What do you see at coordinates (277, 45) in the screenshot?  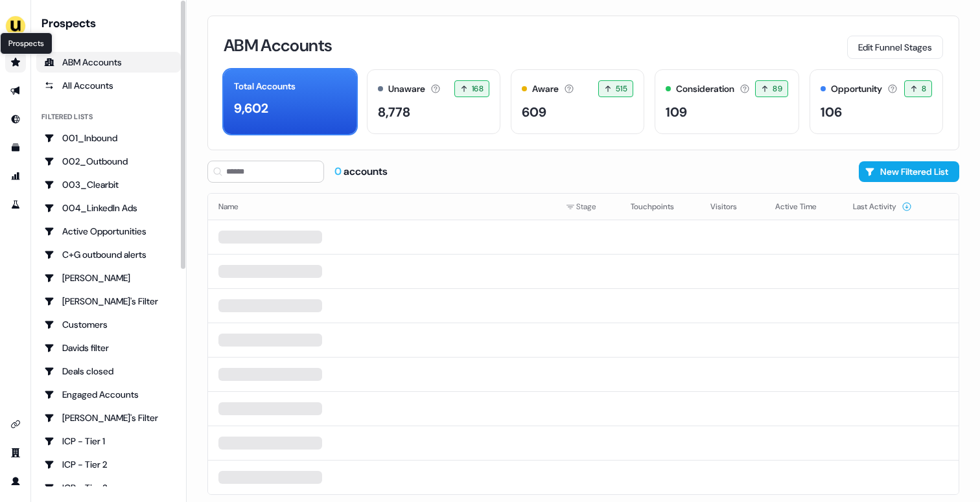 I see `h3: ABM Accounts` at bounding box center [277, 45].